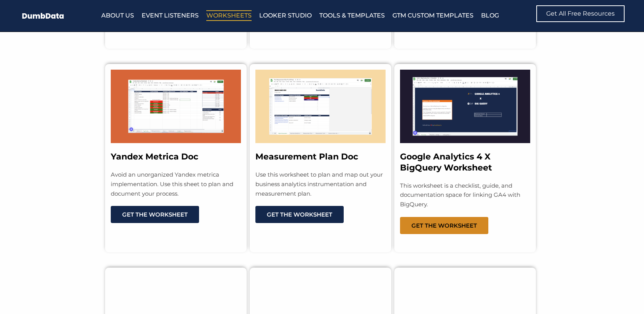 The width and height of the screenshot is (644, 314). Describe the element at coordinates (580, 14) in the screenshot. I see `span: Get All Free Resources` at that location.